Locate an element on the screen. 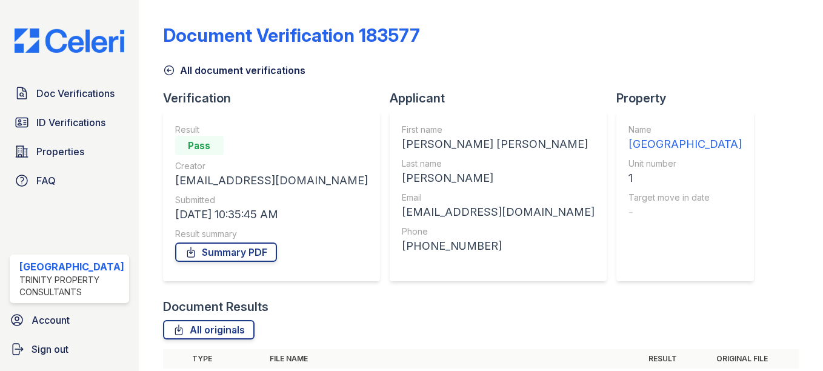 Image resolution: width=823 pixels, height=371 pixels. div: Unit number is located at coordinates (684, 164).